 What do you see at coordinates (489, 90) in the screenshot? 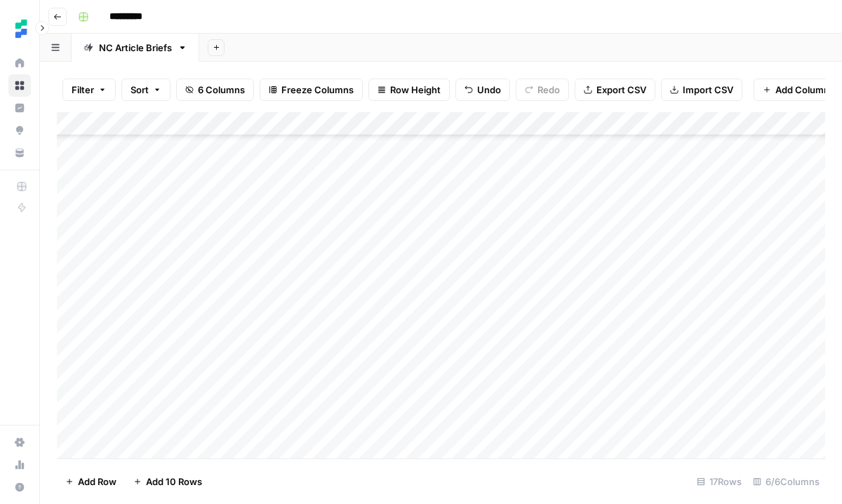
I see `span: Undo` at bounding box center [489, 90].